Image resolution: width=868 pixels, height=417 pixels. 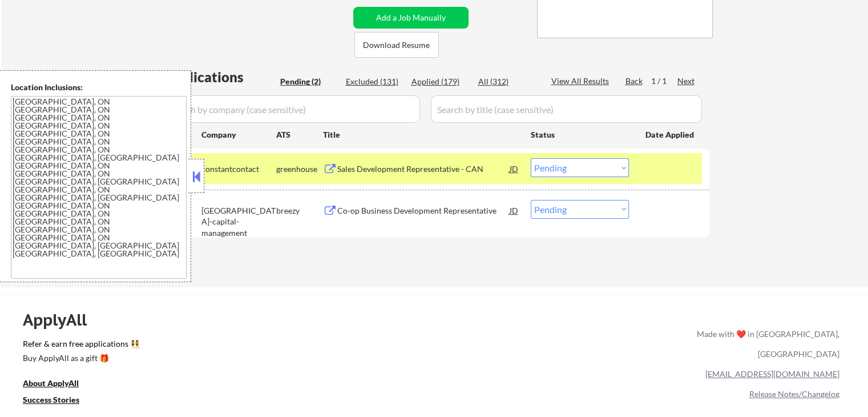 I want to click on a: Refer & earn free applications 👯‍♀️, so click(x=240, y=346).